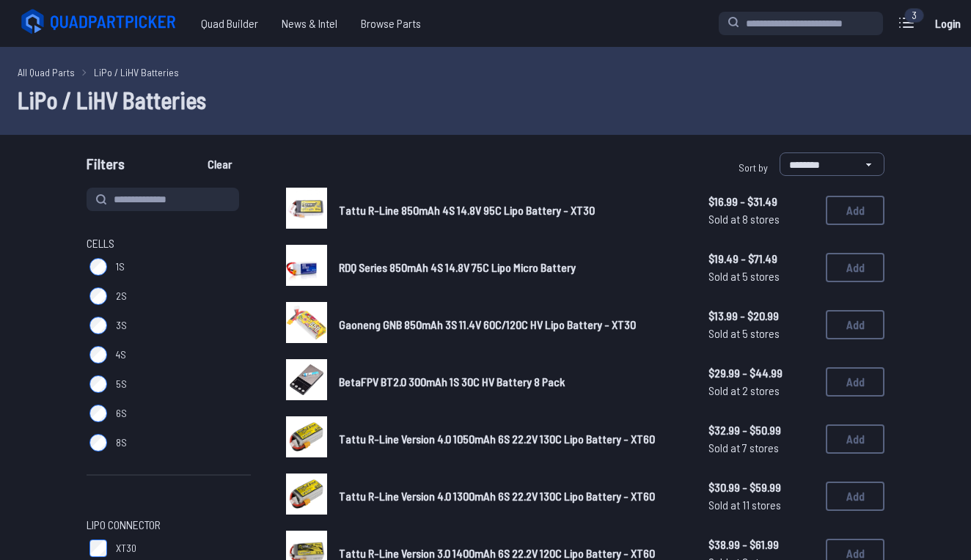 The image size is (971, 560). Describe the element at coordinates (121, 414) in the screenshot. I see `span: 6S` at that location.